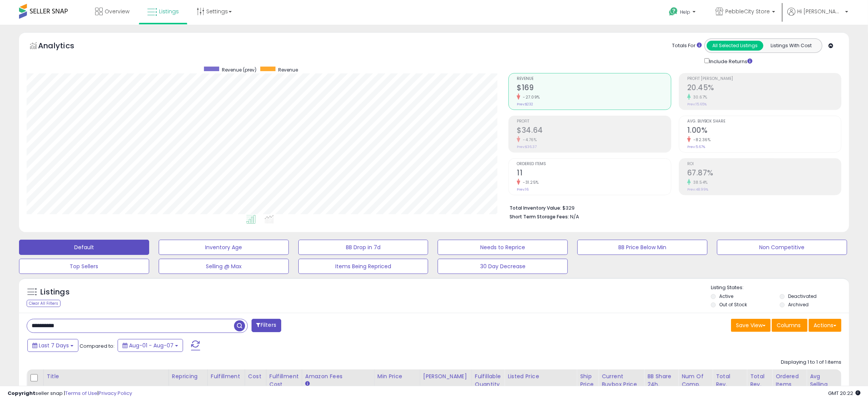 The image size is (868, 401). I want to click on div: seller snap | |, so click(70, 393).